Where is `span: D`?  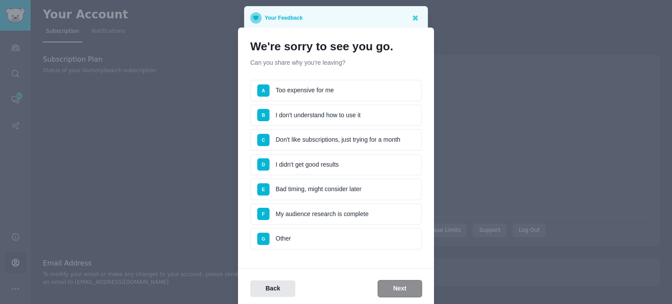 span: D is located at coordinates (263, 164).